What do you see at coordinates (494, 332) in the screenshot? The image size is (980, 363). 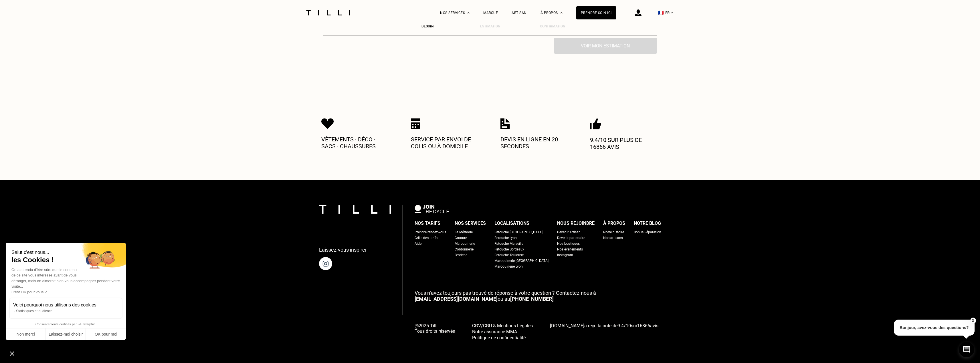 I see `span: Notre assurance MMA` at bounding box center [494, 332].